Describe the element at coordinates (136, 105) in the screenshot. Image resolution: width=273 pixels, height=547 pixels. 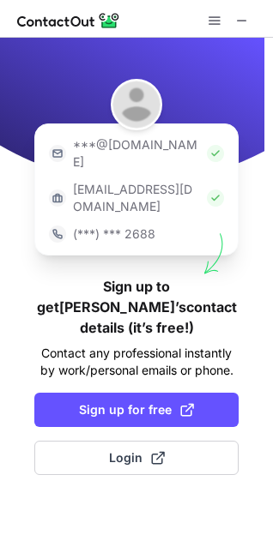
I see `img: John Matranga` at that location.